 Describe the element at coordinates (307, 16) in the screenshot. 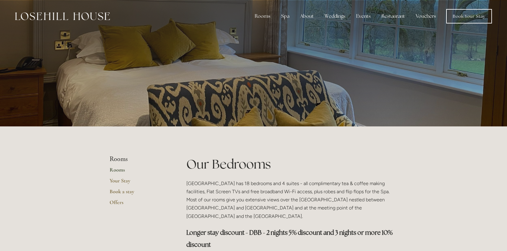

I see `div: About` at that location.